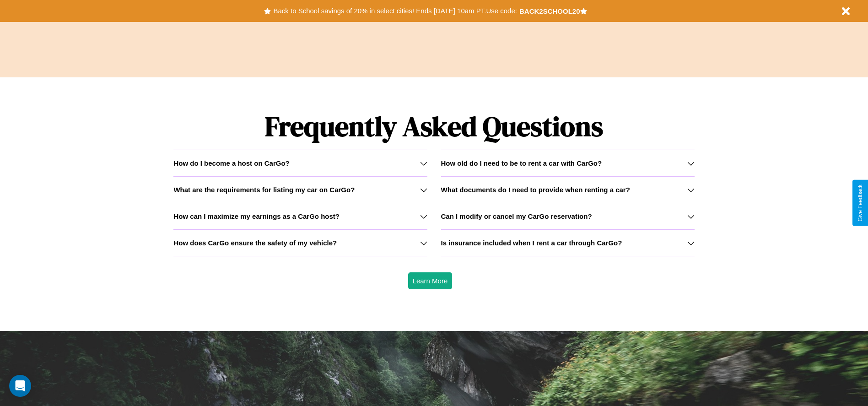  Describe the element at coordinates (255, 242) in the screenshot. I see `h3: How does CarGo ensure the safety of my vehicle?` at that location.